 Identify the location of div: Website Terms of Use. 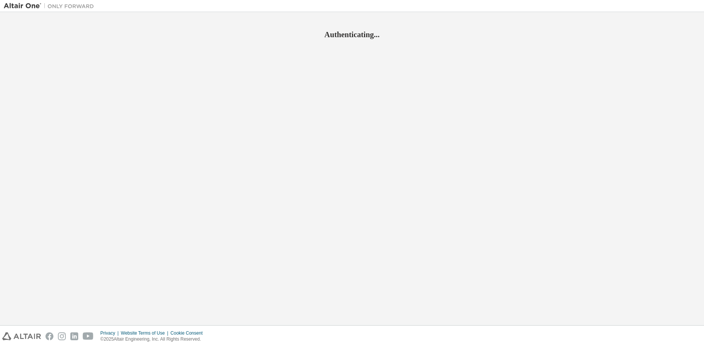
(145, 333).